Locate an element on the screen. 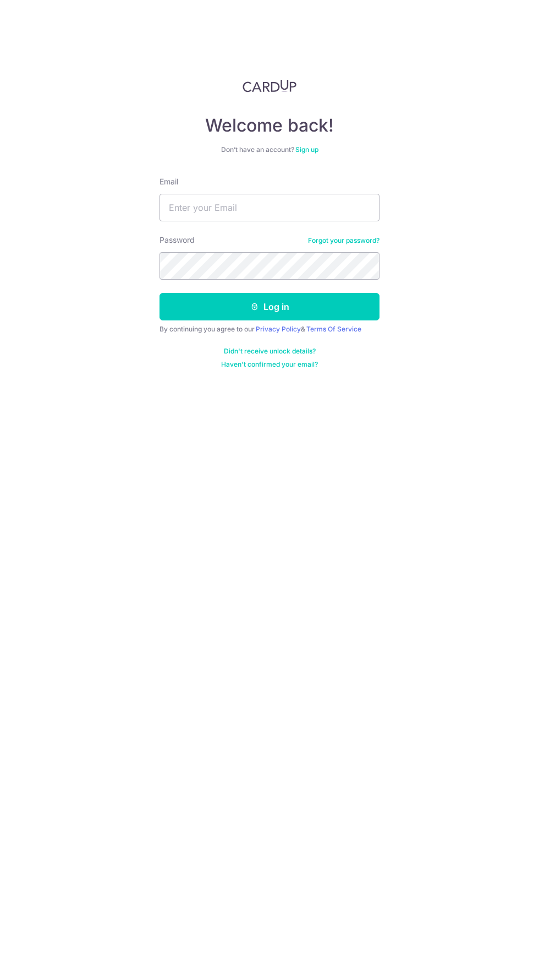 The width and height of the screenshot is (539, 980). div: By continuing you agree to our & is located at coordinates (270, 329).